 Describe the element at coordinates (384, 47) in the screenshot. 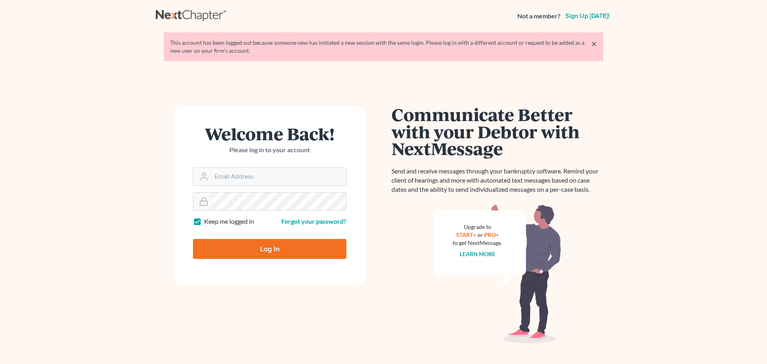

I see `div: This account has been logged out because someone new has initiated a new session with the same lo...` at that location.